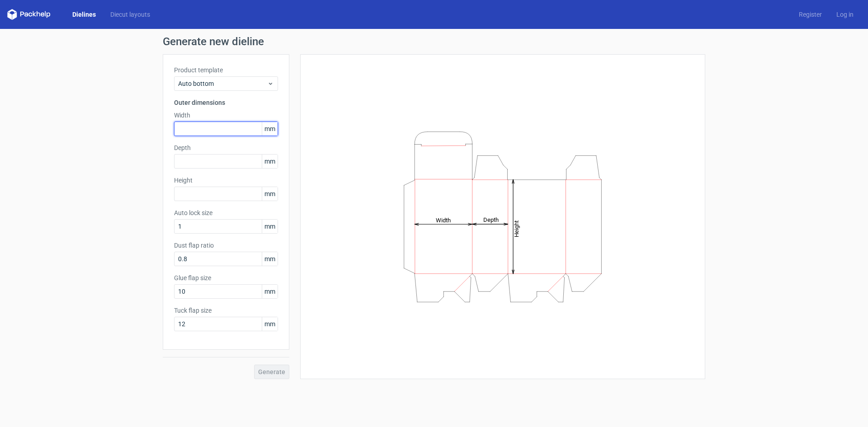 This screenshot has width=868, height=427. What do you see at coordinates (223, 83) in the screenshot?
I see `span: Auto bottom` at bounding box center [223, 83].